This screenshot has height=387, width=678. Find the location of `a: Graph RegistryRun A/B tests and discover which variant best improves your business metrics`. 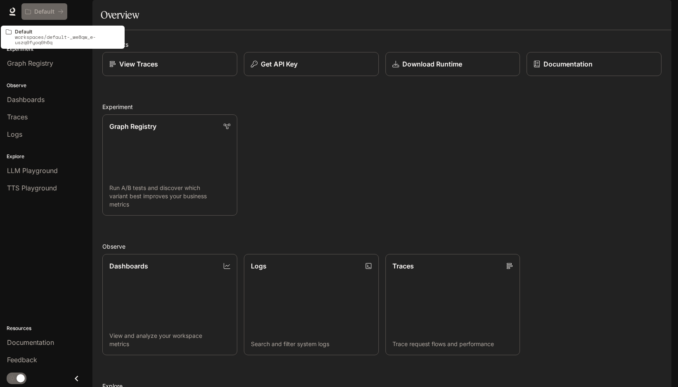

a: Graph RegistryRun A/B tests and discover which variant best improves your business metrics is located at coordinates (170, 165).